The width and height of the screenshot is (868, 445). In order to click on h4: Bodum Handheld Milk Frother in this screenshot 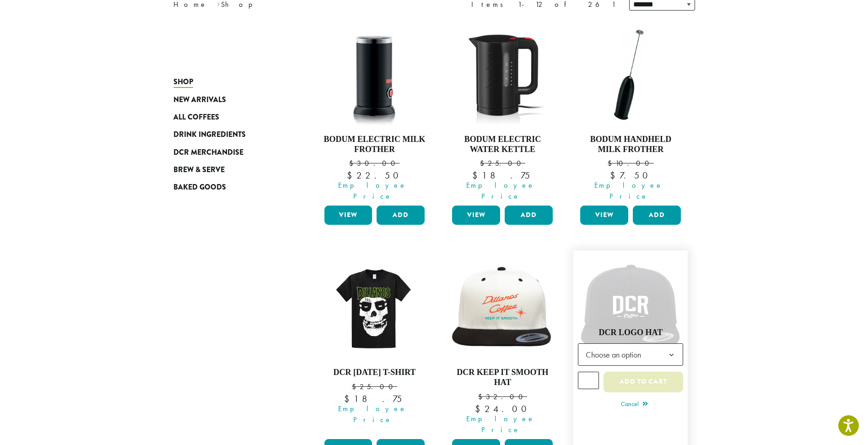, I will do `click(630, 144)`.